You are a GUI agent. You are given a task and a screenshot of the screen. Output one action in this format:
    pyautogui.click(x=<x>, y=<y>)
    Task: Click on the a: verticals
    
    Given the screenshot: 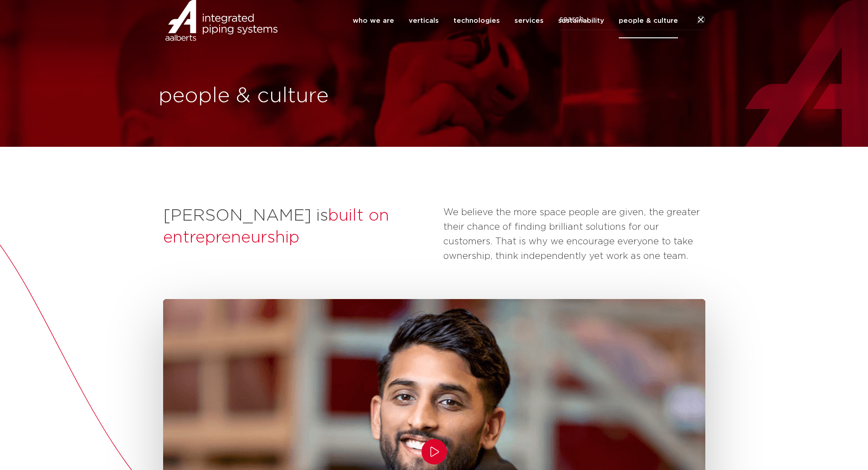 What is the action you would take?
    pyautogui.click(x=424, y=21)
    